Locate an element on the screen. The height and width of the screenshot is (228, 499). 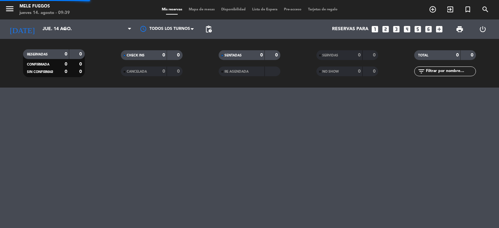
span: RESERVADAS is located at coordinates (37, 55).